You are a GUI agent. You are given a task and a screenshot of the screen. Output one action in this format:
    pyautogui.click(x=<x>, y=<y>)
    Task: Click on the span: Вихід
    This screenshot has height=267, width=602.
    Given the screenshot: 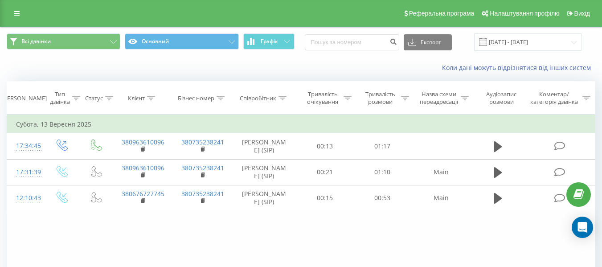 What is the action you would take?
    pyautogui.click(x=582, y=13)
    